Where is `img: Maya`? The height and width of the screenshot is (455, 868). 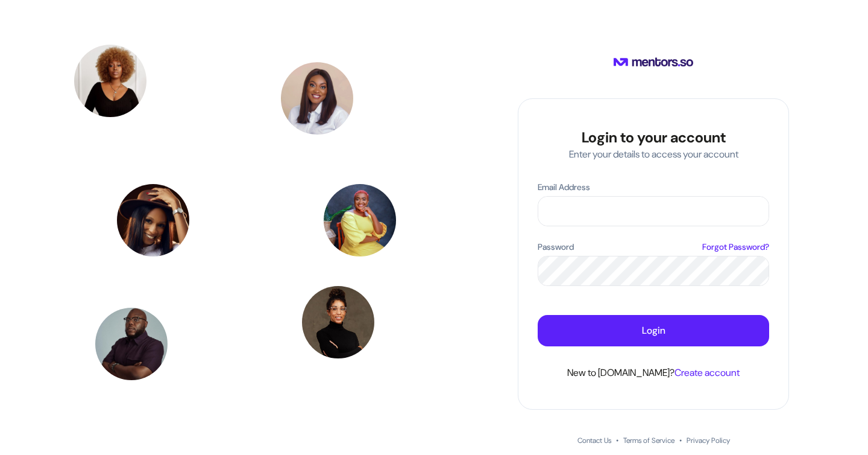
img: Maya is located at coordinates (338, 322).